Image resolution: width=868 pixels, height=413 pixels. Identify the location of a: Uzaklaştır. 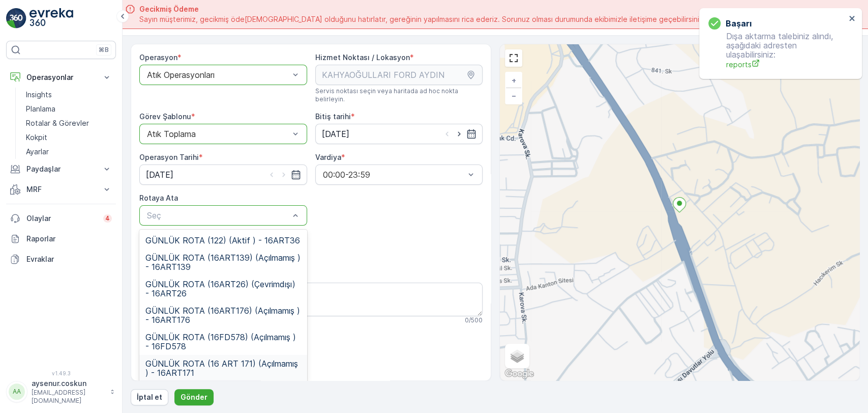
(513, 96).